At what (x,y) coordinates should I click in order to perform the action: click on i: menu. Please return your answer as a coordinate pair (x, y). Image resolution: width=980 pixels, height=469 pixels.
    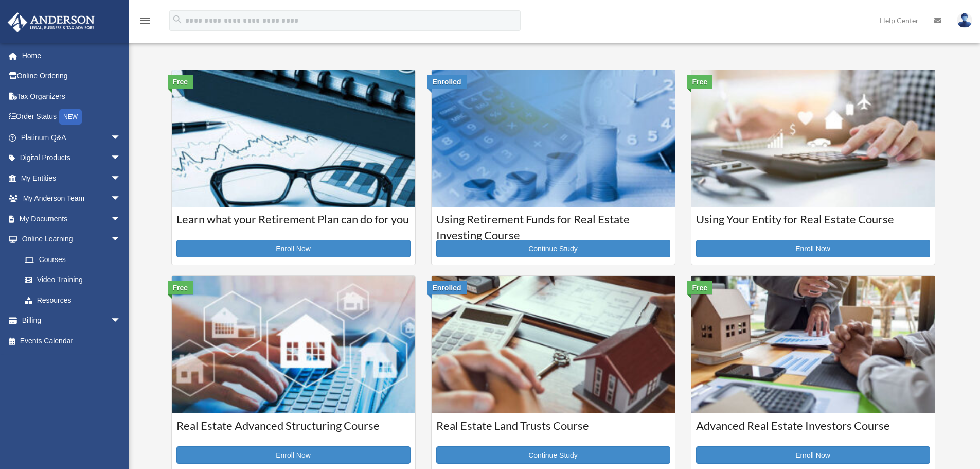
    Looking at the image, I should click on (145, 21).